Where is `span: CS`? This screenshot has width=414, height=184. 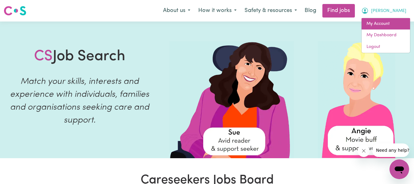 span: CS is located at coordinates (43, 56).